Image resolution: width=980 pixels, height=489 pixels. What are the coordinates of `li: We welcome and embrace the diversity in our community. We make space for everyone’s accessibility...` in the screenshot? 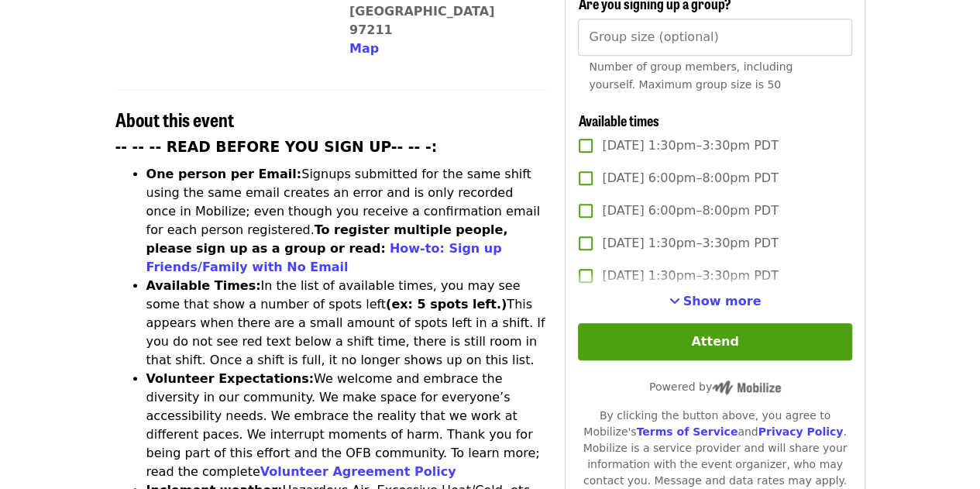 It's located at (346, 425).